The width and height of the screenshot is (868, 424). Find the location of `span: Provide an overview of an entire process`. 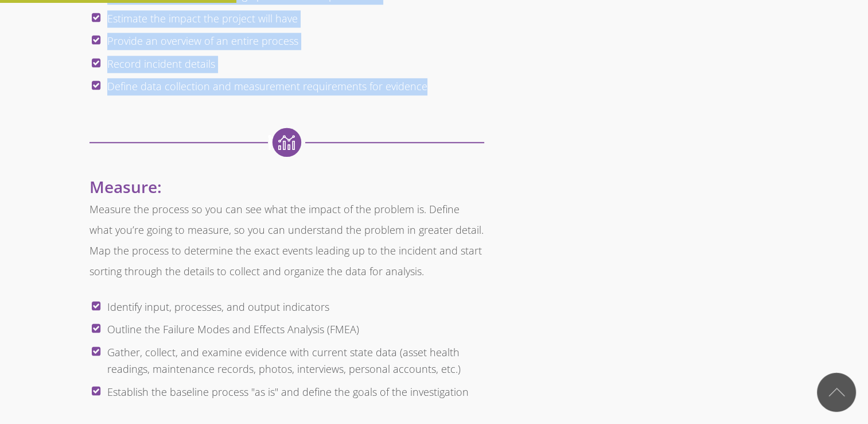

span: Provide an overview of an entire process is located at coordinates (202, 41).